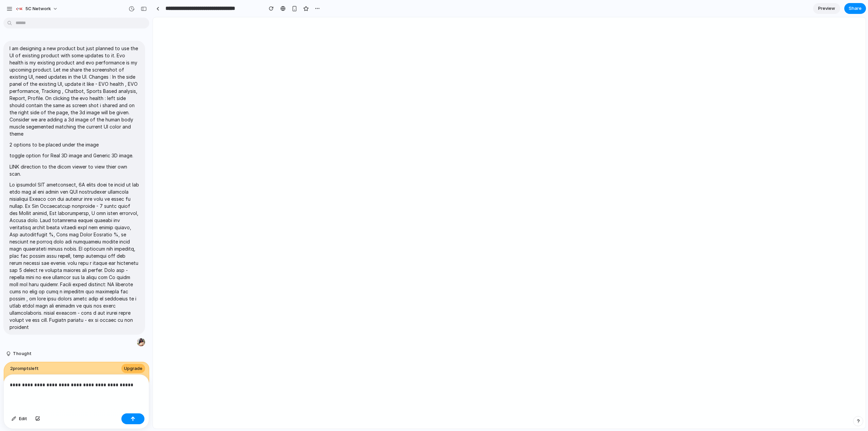 This screenshot has height=431, width=868. I want to click on p: LINK direction to the dicom viewer to view thier own scan., so click(74, 170).